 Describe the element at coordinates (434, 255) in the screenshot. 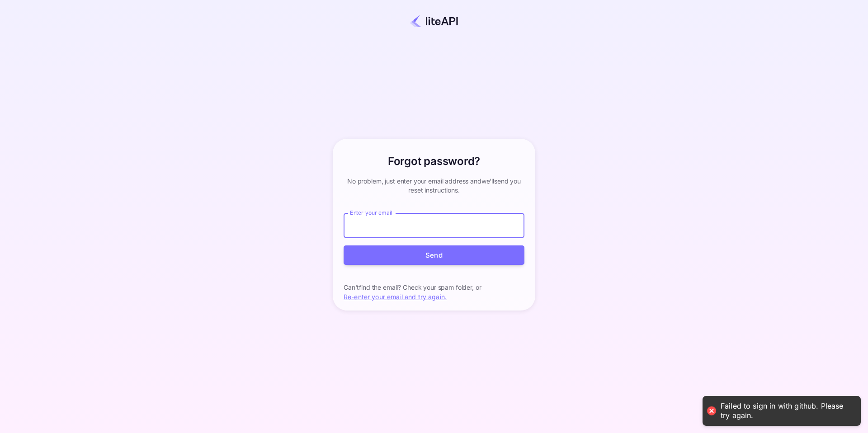

I see `button: Send` at that location.